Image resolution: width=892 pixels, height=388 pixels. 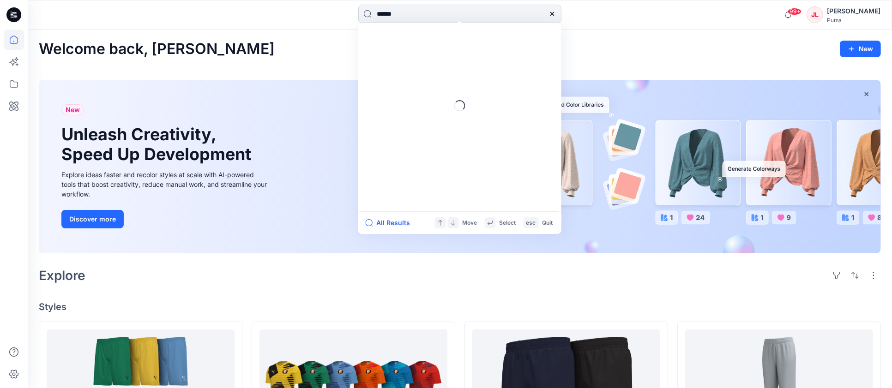 I want to click on span: 99+, so click(x=795, y=12).